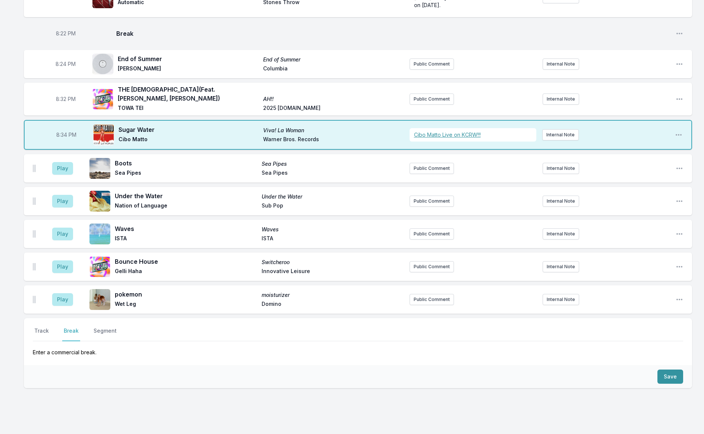 This screenshot has width=704, height=434. I want to click on img: Waves, so click(100, 234).